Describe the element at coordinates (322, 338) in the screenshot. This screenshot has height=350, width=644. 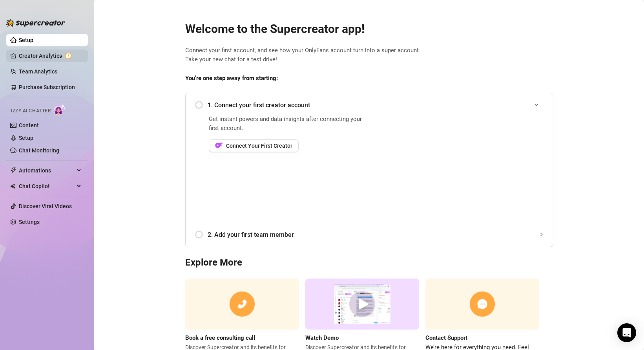
I see `strong: Watch Demo` at that location.